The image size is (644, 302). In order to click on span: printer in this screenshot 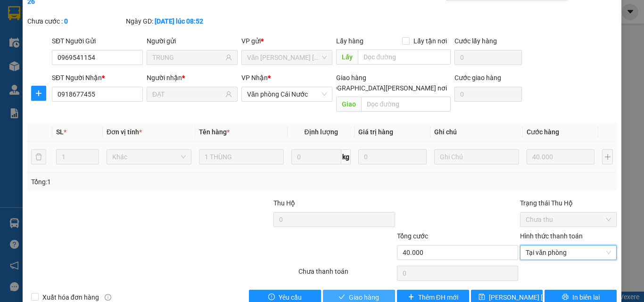, I will do `click(565, 297)`.